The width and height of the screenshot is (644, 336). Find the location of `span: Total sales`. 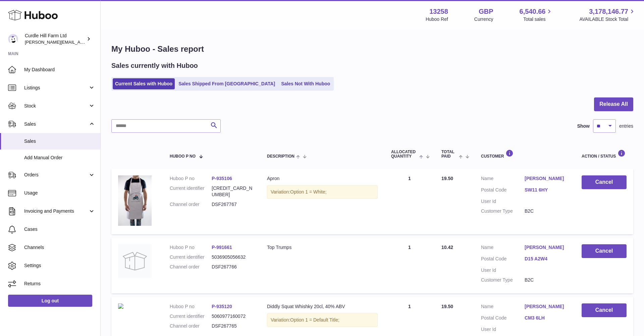

span: Total sales is located at coordinates (538, 19).